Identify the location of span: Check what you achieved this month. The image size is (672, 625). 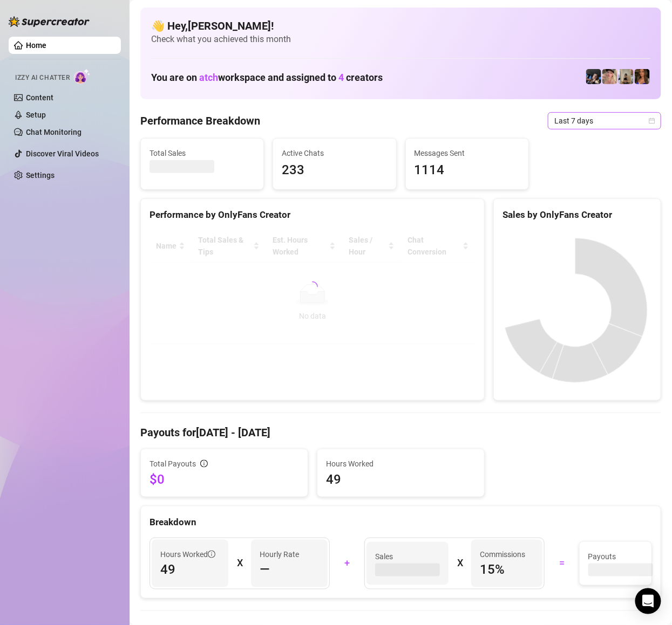
(400, 40).